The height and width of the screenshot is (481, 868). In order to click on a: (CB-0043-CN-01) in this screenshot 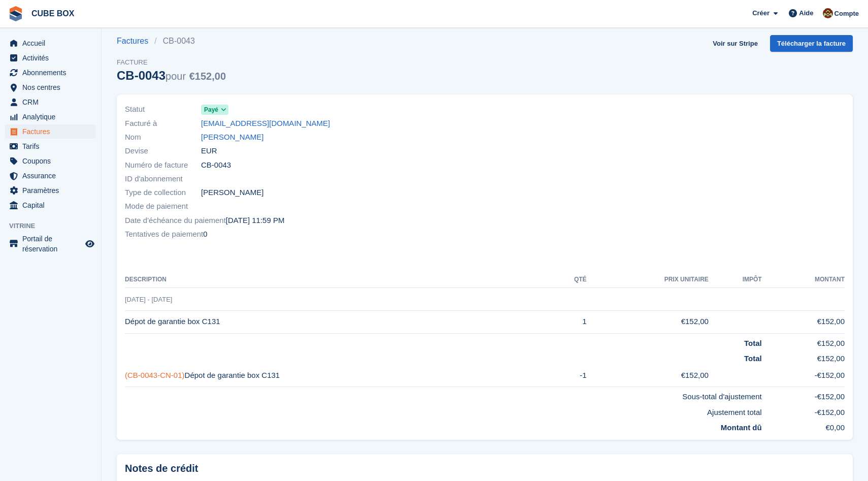, I will do `click(155, 375)`.